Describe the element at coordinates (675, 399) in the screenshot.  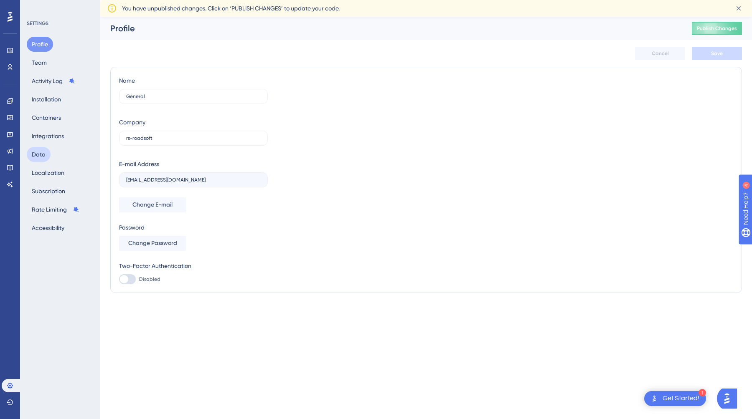
I see `div: Open Get Started! checklist, remaining modules: 1` at that location.